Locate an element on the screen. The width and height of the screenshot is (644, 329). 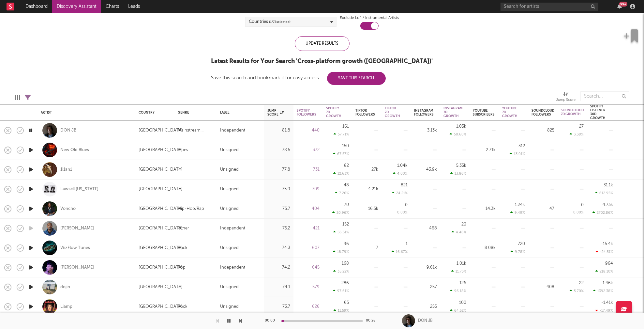
div: 9.49 % is located at coordinates (517, 212).